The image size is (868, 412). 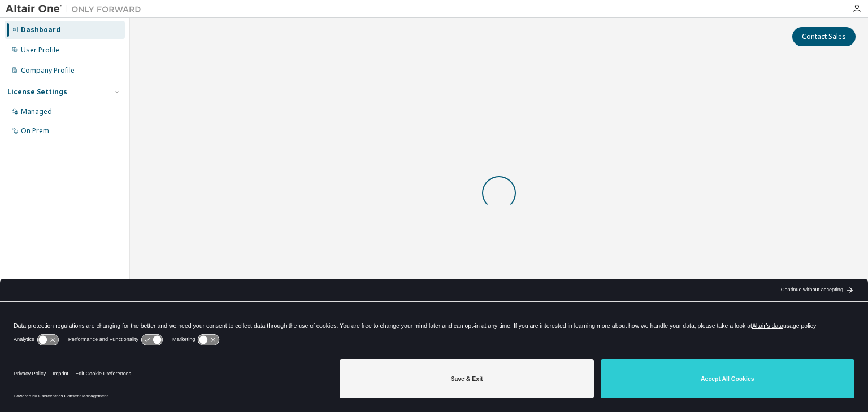 I want to click on img: Altair One, so click(x=77, y=9).